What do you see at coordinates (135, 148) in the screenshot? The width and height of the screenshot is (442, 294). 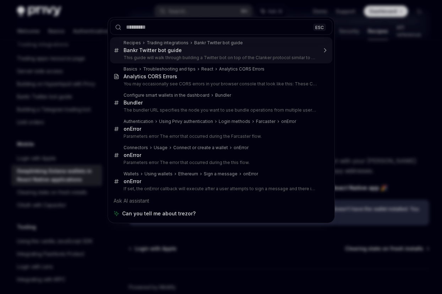 I see `div: Connectors` at bounding box center [135, 148].